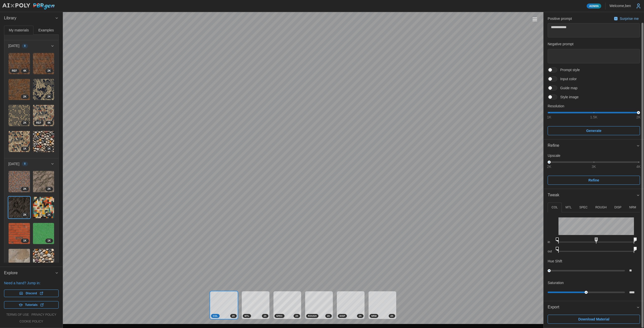 Image resolution: width=644 pixels, height=328 pixels. I want to click on span: Input color, so click(566, 79).